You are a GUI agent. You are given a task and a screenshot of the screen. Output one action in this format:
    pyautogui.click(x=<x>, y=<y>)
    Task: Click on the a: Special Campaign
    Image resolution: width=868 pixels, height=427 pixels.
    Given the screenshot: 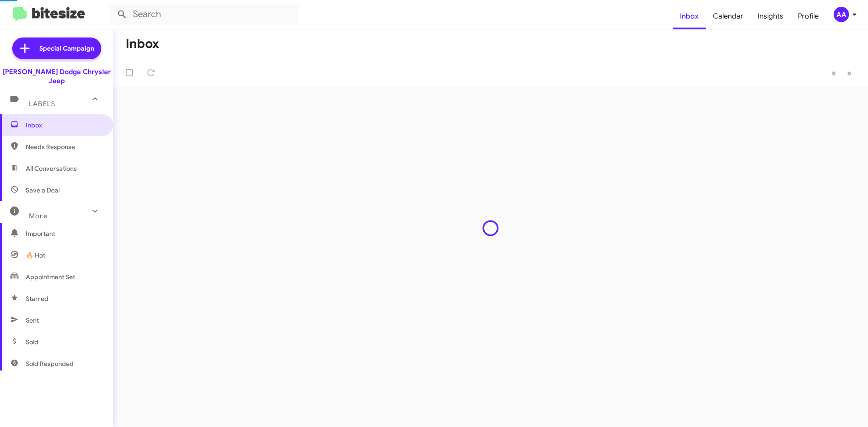 What is the action you would take?
    pyautogui.click(x=57, y=49)
    